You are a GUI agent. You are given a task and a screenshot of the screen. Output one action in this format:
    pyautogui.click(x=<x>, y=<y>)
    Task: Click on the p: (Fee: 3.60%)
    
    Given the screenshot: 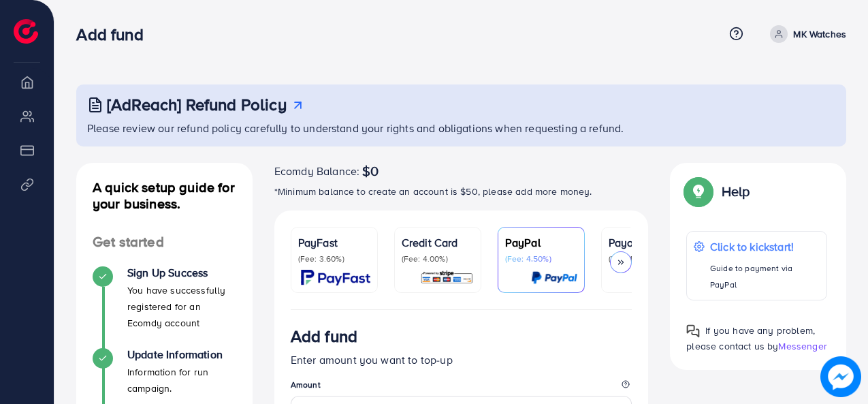 What is the action you would take?
    pyautogui.click(x=334, y=259)
    